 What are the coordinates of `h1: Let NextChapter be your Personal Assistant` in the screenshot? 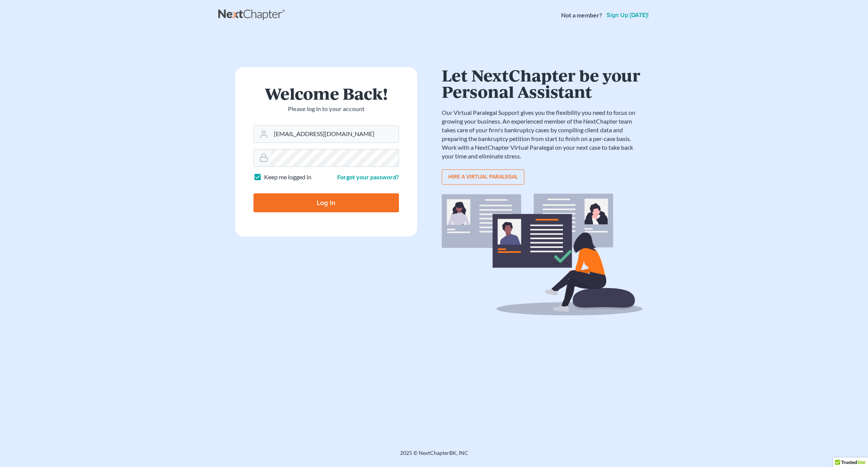 It's located at (542, 83).